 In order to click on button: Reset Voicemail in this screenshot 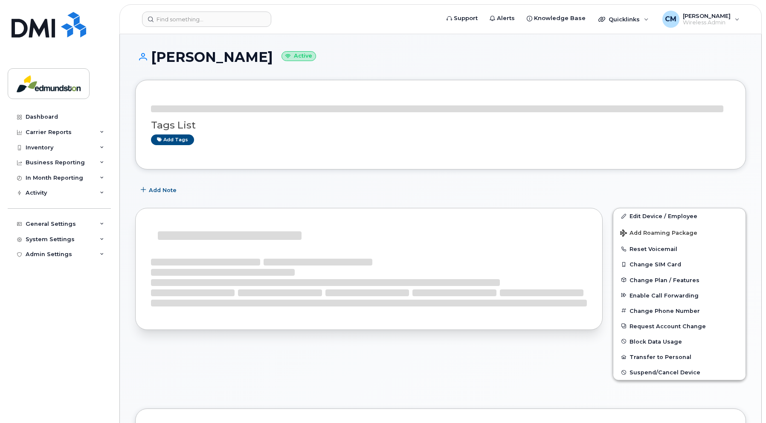, I will do `click(680, 249)`.